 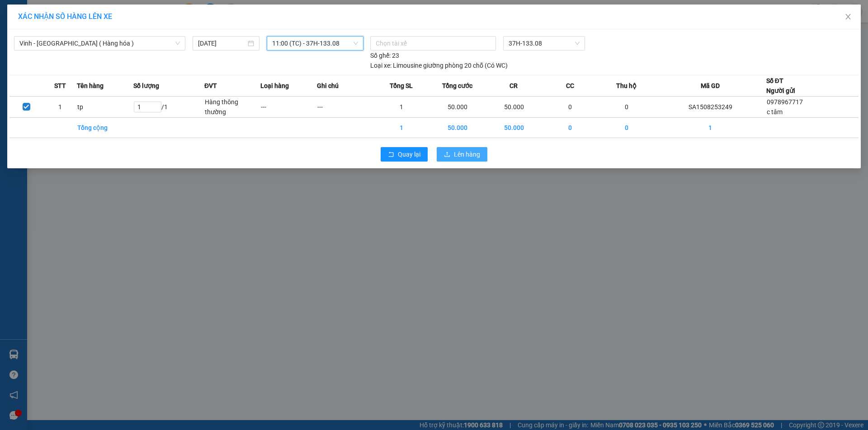 I want to click on span: 37H-133.08, so click(x=544, y=43).